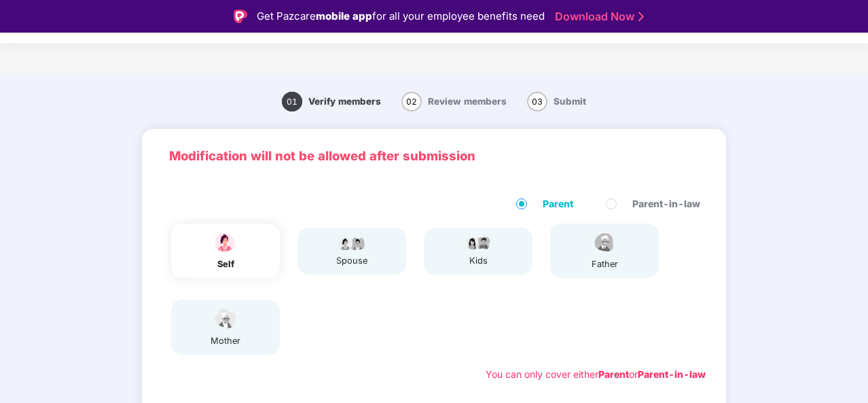 This screenshot has width=868, height=403. Describe the element at coordinates (225, 341) in the screenshot. I see `div: mother` at that location.